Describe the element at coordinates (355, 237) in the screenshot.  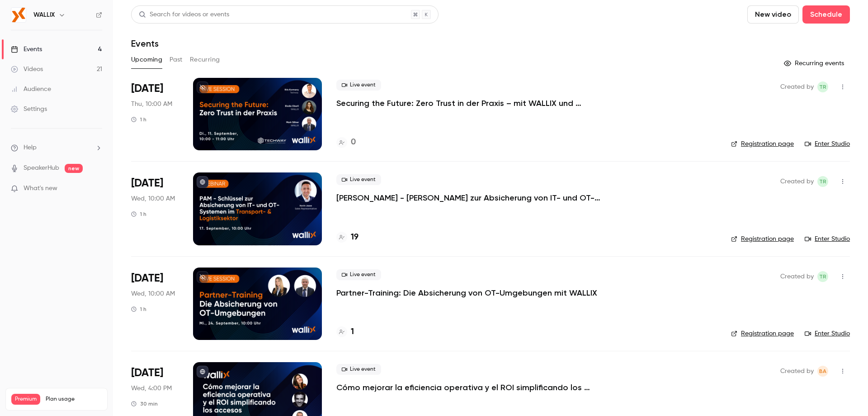
I see `h4: 19` at that location.